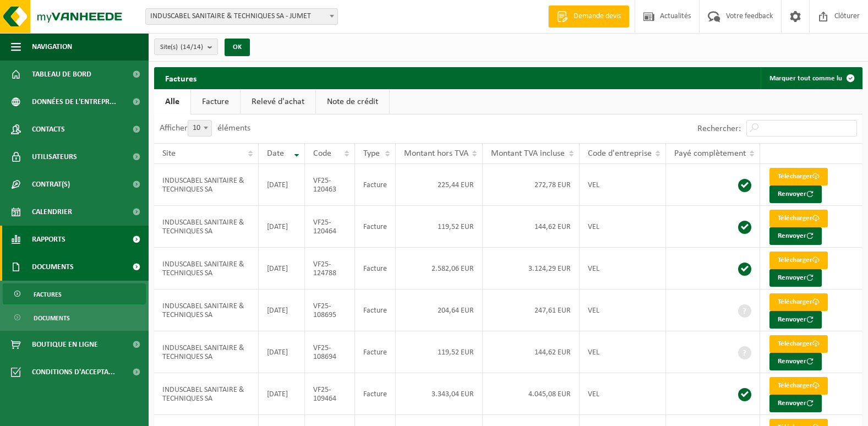  Describe the element at coordinates (200, 128) in the screenshot. I see `span: 10` at that location.